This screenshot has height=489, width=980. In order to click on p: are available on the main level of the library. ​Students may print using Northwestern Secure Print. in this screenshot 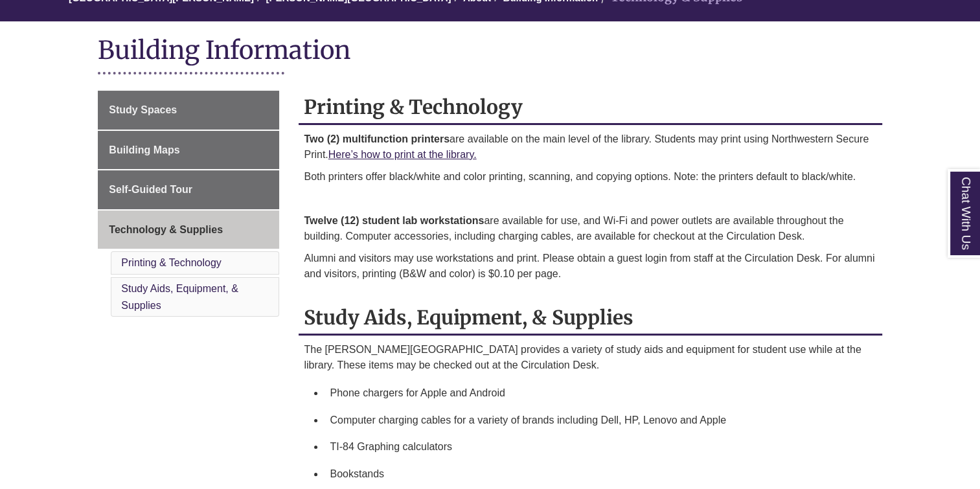, I will do `click(590, 147)`.